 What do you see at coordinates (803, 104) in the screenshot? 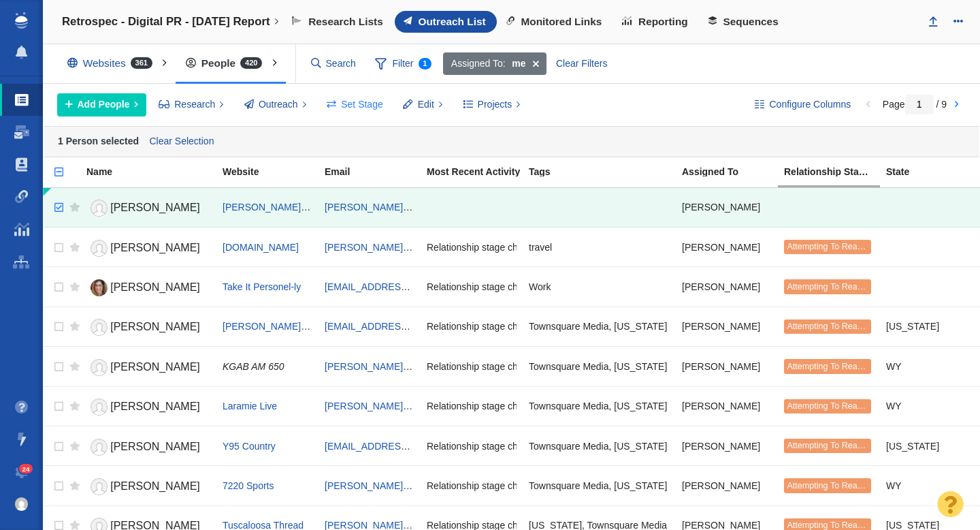
I see `button: Configure Columns` at bounding box center [803, 104].